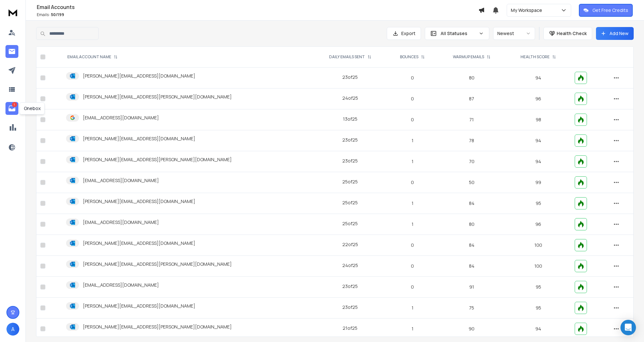 Image resolution: width=644 pixels, height=342 pixels. I want to click on p: DAILY EMAILS SENT, so click(347, 57).